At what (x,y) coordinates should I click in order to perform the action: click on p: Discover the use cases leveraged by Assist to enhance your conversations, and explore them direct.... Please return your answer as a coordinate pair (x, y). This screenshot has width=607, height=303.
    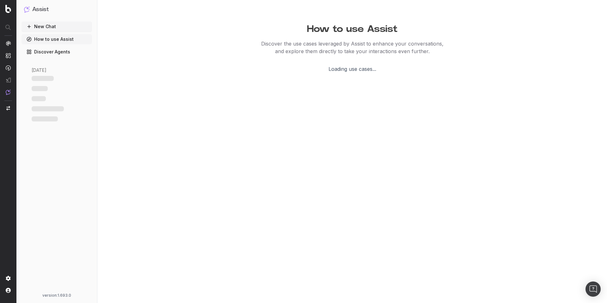
    Looking at the image, I should click on (352, 47).